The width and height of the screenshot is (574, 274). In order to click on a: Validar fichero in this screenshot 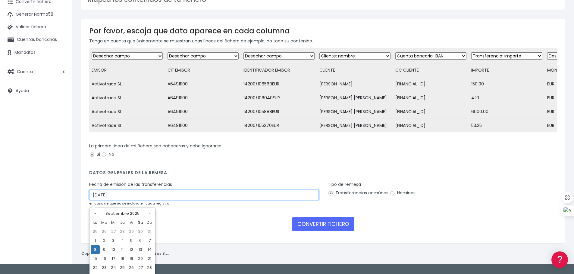, I will do `click(36, 27)`.